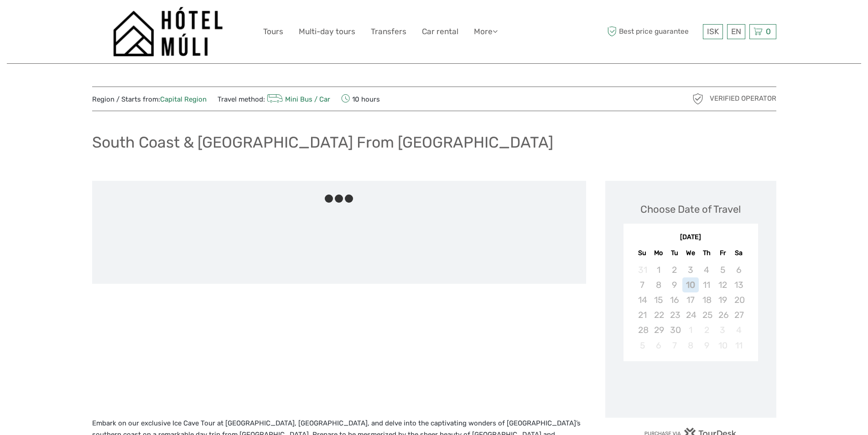 The height and width of the screenshot is (435, 868). I want to click on a: Multi-day tours, so click(327, 31).